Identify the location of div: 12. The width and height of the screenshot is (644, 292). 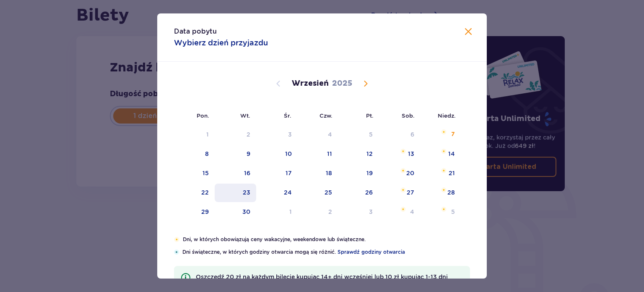
(369, 154).